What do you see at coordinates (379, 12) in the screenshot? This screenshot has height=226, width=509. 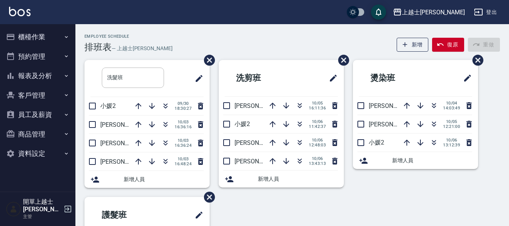 I see `button: save` at bounding box center [379, 12].